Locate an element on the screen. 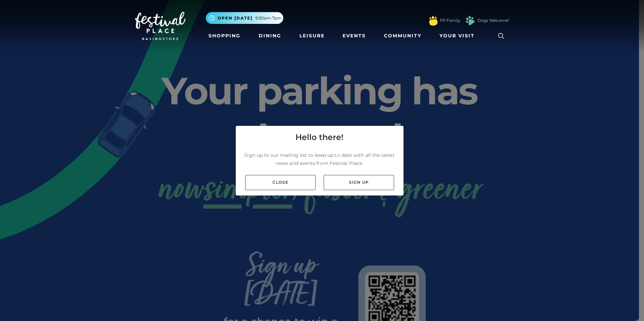  p: Sign up to our mailing list to keep up to date with all the latest news and events from Festival ... is located at coordinates (320, 159).